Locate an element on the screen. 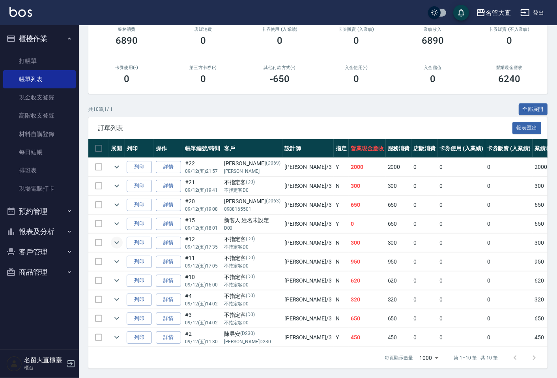  td: 620 is located at coordinates (399, 280).